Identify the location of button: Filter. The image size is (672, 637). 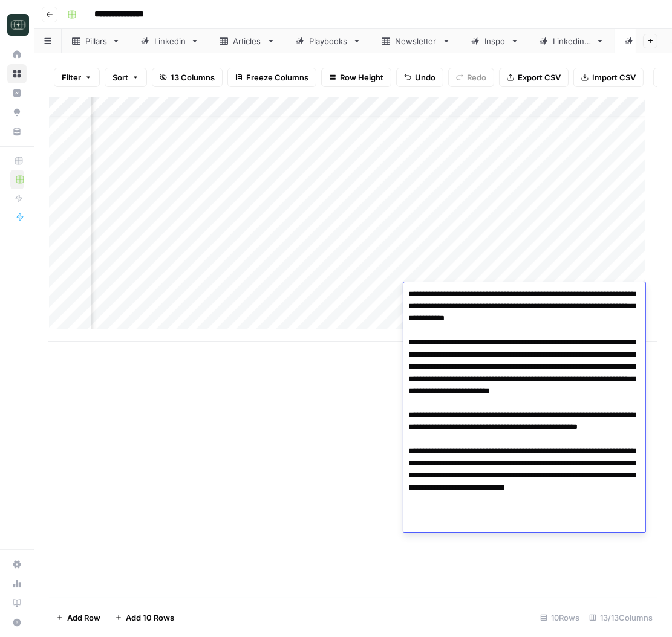
(77, 78).